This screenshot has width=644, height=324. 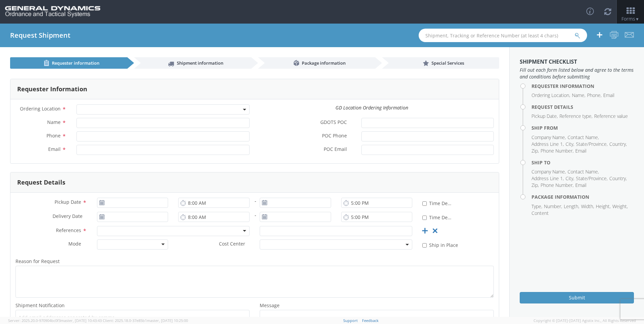 I want to click on li: Name, so click(x=579, y=95).